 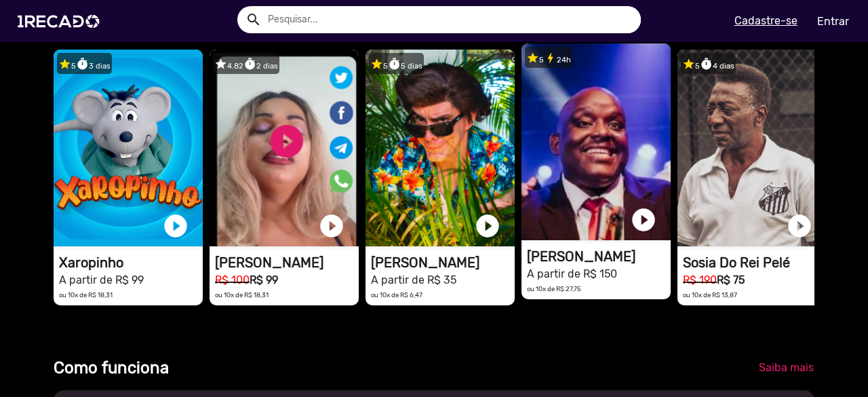 What do you see at coordinates (131, 263) in the screenshot?
I see `h1: Xaropinho` at bounding box center [131, 263].